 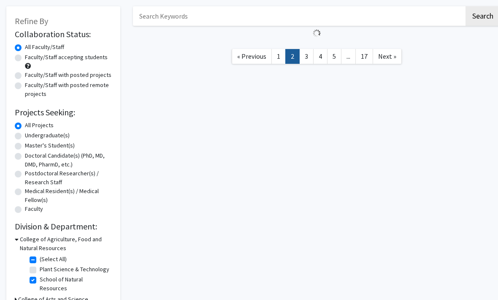 I want to click on label: Faculty/Staff with posted projects, so click(x=68, y=75).